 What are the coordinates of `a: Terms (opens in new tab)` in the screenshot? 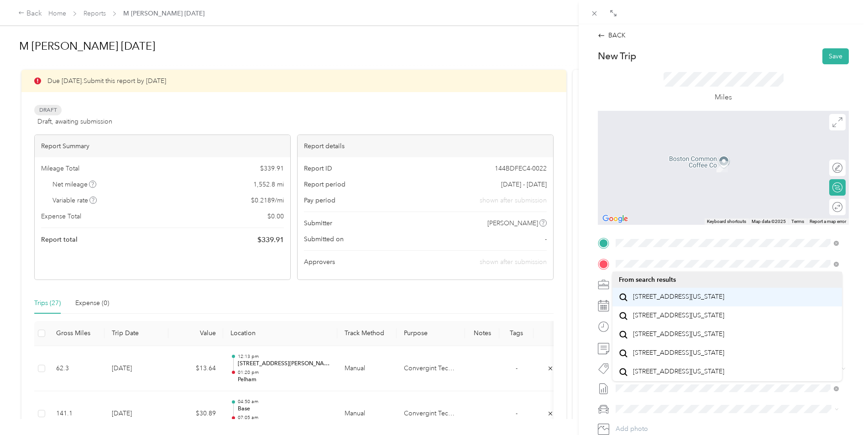 It's located at (798, 222).